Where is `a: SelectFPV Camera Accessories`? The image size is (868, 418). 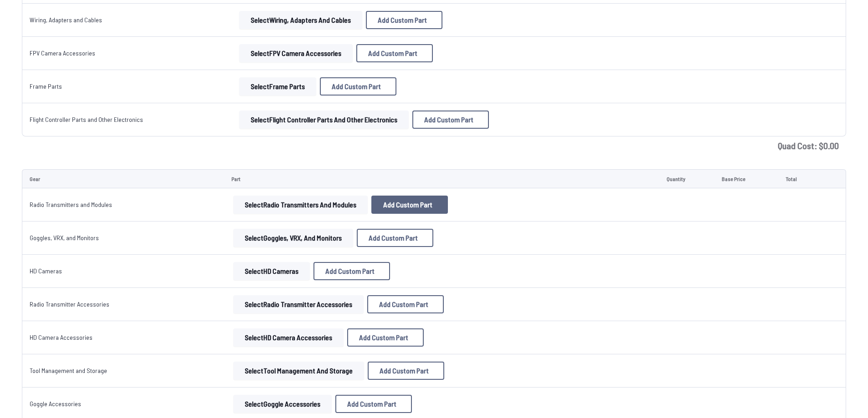 a: SelectFPV Camera Accessories is located at coordinates (296, 54).